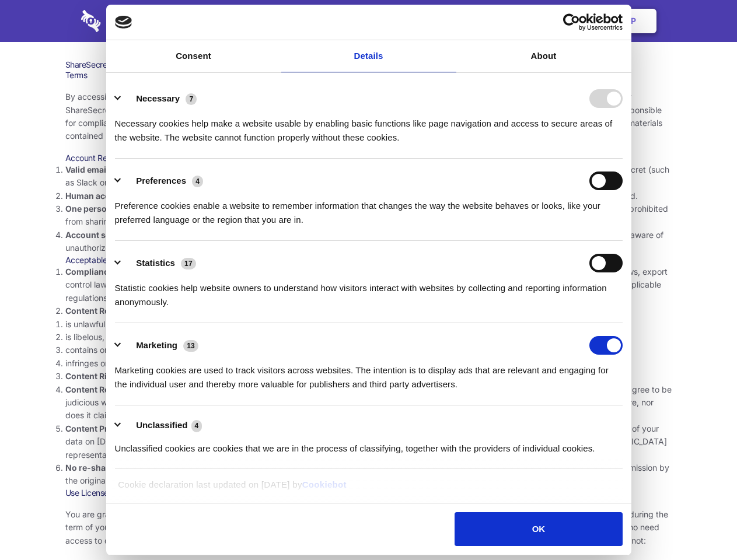 This screenshot has width=737, height=560. What do you see at coordinates (368, 196) in the screenshot?
I see `li: Only human beings may create accounts. “Bot” accounts — those created by software, in an automate...` at bounding box center [368, 196].